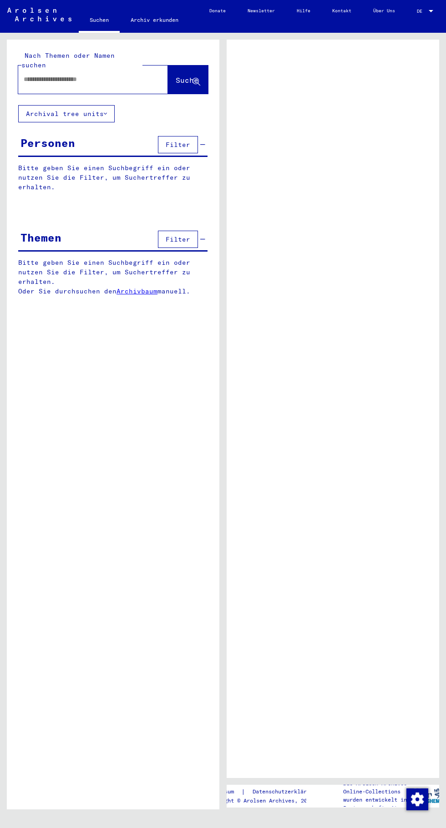 The height and width of the screenshot is (828, 446). I want to click on p: Copyright © Arolsen Archives, 2021, so click(266, 801).